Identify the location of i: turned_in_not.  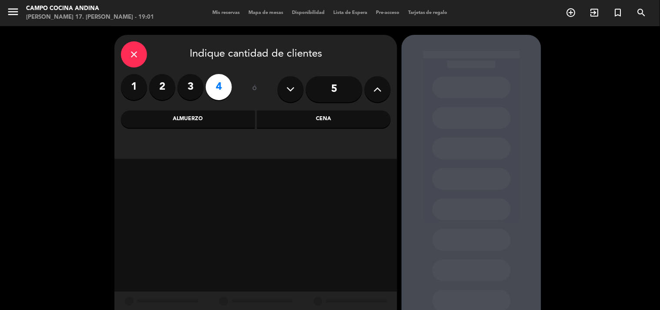
(619, 13).